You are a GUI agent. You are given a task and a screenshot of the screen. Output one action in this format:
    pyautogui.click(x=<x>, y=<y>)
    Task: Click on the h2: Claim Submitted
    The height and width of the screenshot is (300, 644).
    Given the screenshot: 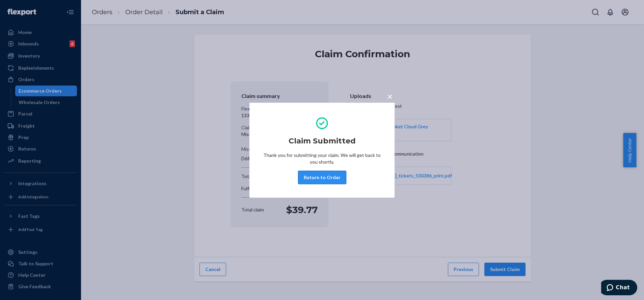 What is the action you would take?
    pyautogui.click(x=322, y=141)
    